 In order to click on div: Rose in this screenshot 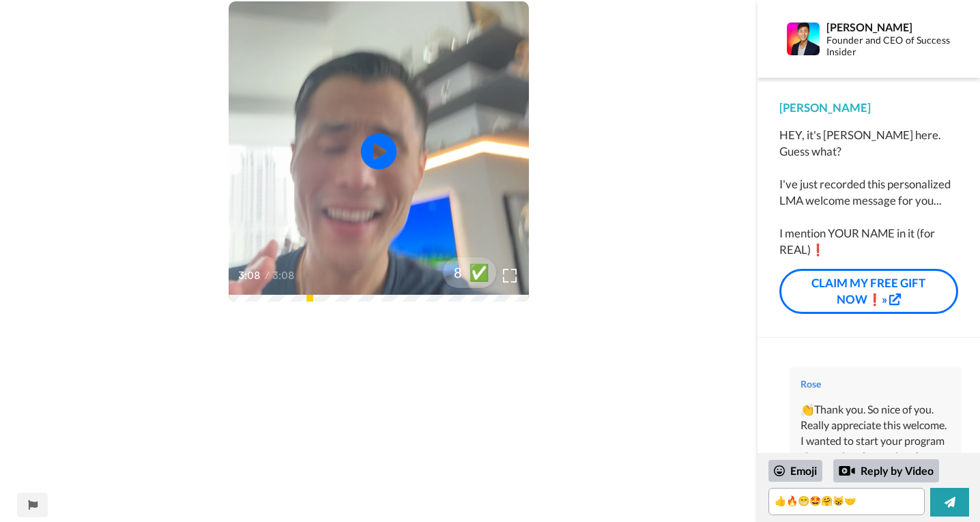, I will do `click(876, 384)`.